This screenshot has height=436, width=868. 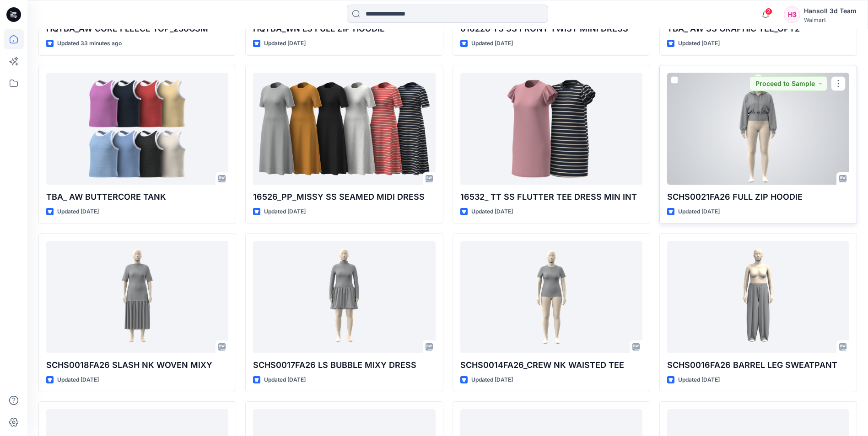 What do you see at coordinates (551, 365) in the screenshot?
I see `p: SCHS0014FA26_CREW NK WAISTED TEE` at bounding box center [551, 365].